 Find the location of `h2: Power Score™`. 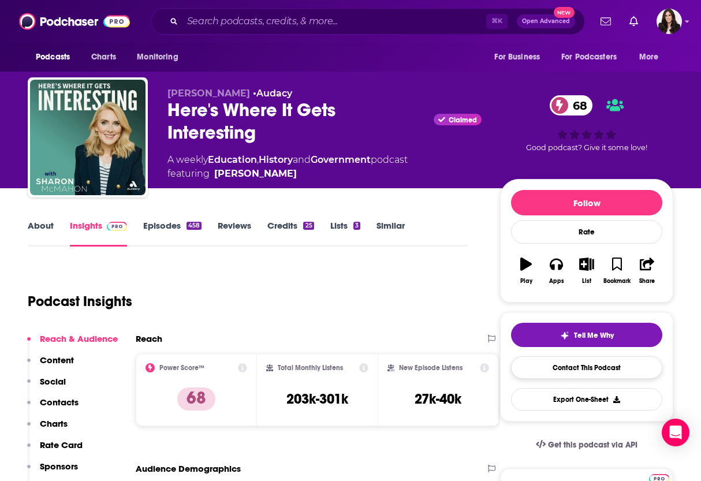

h2: Power Score™ is located at coordinates (182, 368).